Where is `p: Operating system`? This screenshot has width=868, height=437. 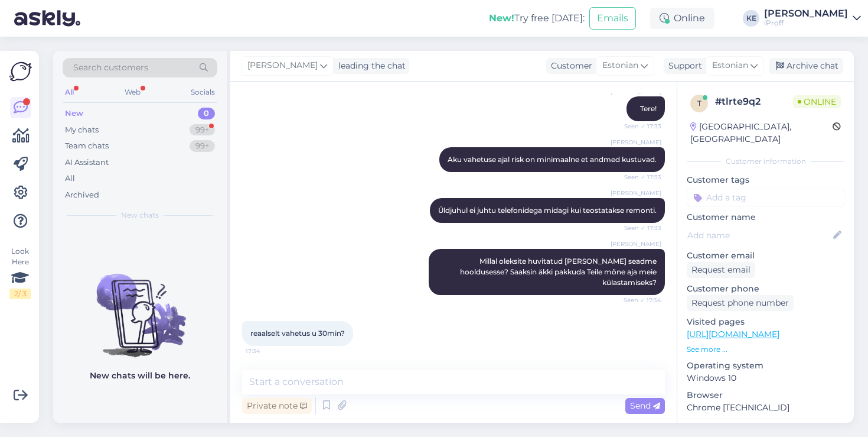
p: Operating system is located at coordinates (765, 365).